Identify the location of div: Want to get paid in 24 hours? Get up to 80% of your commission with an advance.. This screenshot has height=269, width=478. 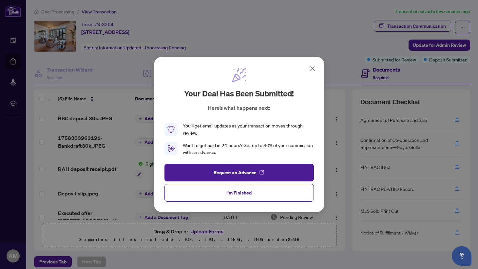
(248, 149).